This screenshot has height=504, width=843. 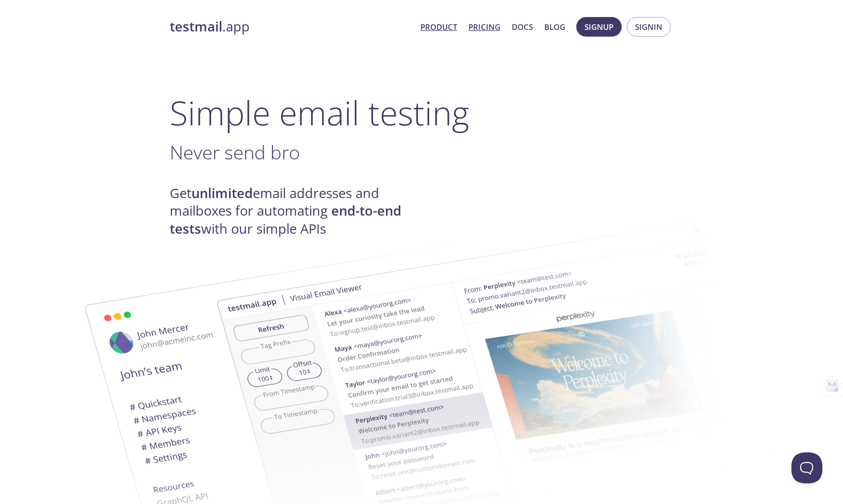 What do you see at coordinates (422, 112) in the screenshot?
I see `h1: Simple email testing` at bounding box center [422, 112].